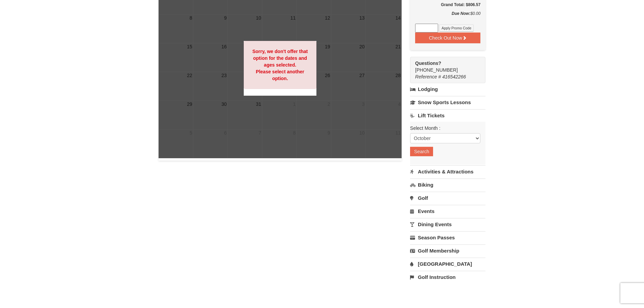 This screenshot has width=644, height=308. Describe the element at coordinates (448, 224) in the screenshot. I see `a: Dining Events` at that location.